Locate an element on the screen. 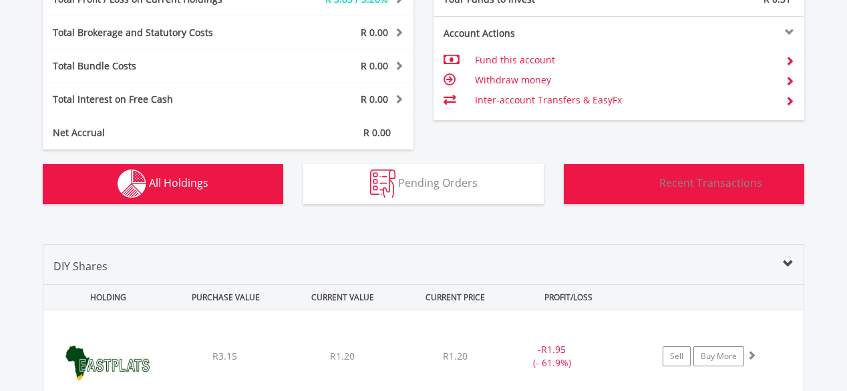 The width and height of the screenshot is (847, 391). span: All Holdings is located at coordinates (178, 183).